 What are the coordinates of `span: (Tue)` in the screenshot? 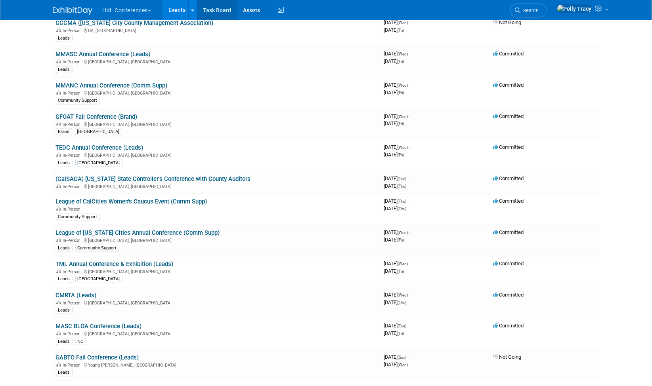 It's located at (402, 179).